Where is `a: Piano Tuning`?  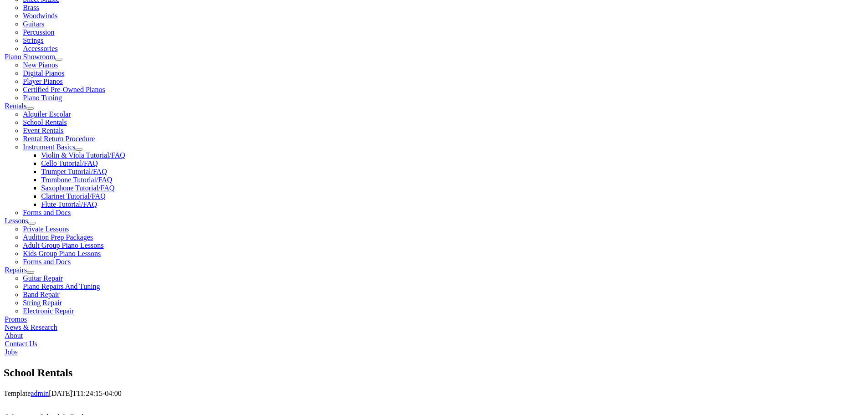
a: Piano Tuning is located at coordinates (42, 97).